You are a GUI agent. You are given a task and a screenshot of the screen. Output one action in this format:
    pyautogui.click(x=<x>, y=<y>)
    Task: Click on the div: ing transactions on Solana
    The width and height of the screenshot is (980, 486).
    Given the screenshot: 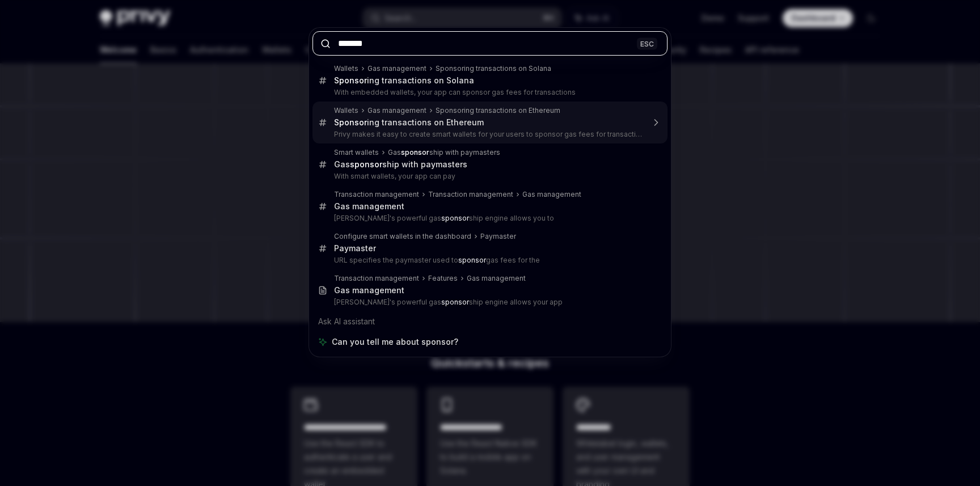 What is the action you would take?
    pyautogui.click(x=404, y=80)
    